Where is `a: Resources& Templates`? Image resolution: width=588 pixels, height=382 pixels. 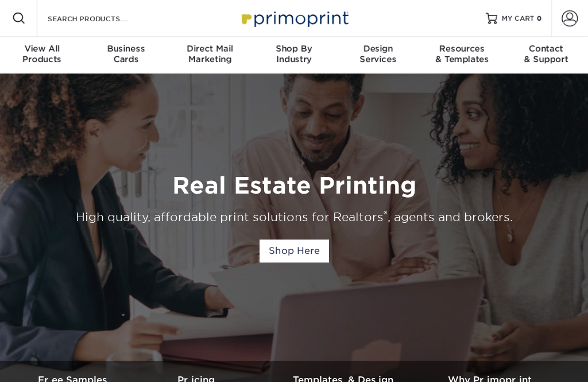 a: Resources& Templates is located at coordinates (461, 56).